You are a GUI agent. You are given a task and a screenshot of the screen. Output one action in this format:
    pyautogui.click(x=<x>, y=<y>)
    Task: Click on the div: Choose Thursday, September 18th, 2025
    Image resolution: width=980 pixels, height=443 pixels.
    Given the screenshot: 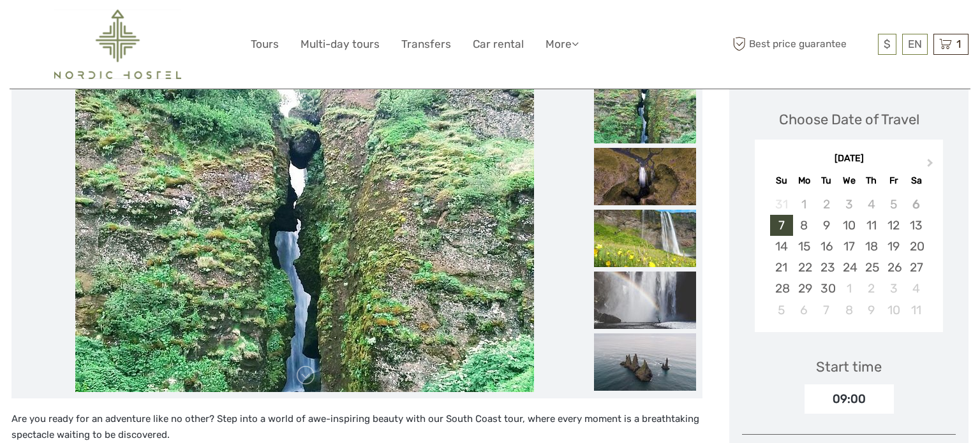 What is the action you would take?
    pyautogui.click(x=871, y=246)
    